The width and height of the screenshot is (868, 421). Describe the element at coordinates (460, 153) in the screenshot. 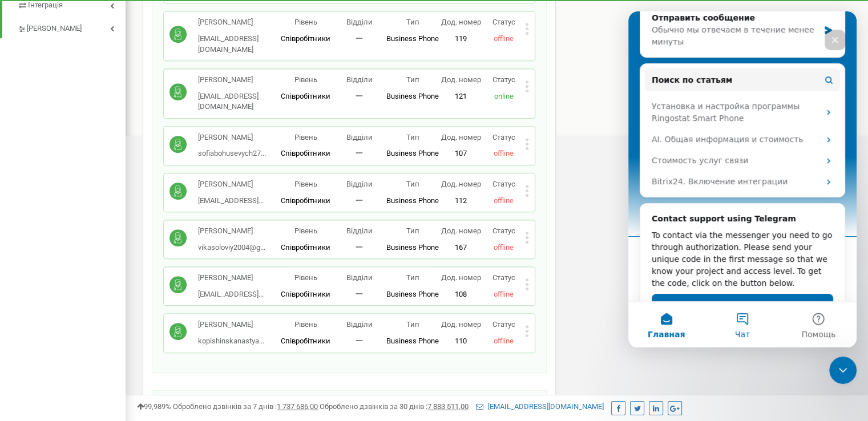

I see `p: 107` at that location.